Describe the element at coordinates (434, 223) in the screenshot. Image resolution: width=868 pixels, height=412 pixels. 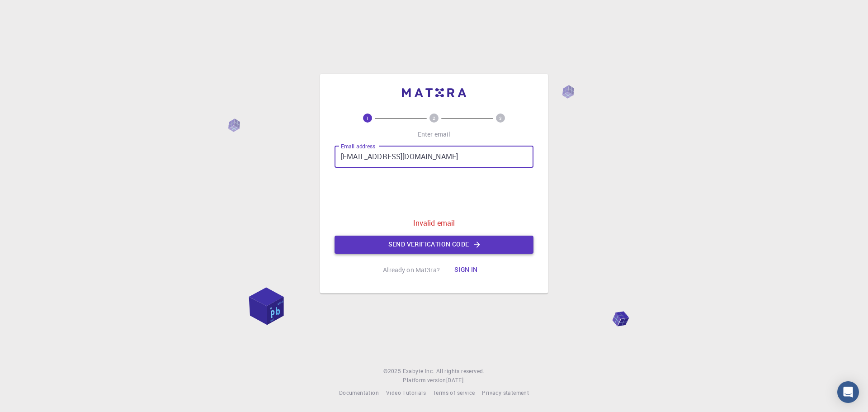
I see `p: Invalid email` at that location.